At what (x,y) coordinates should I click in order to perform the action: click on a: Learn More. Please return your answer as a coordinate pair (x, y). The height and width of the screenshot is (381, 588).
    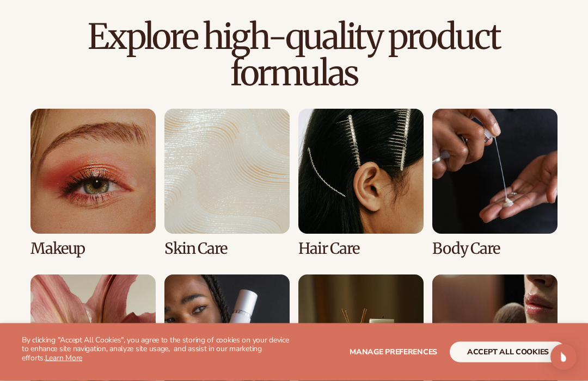
    Looking at the image, I should click on (64, 358).